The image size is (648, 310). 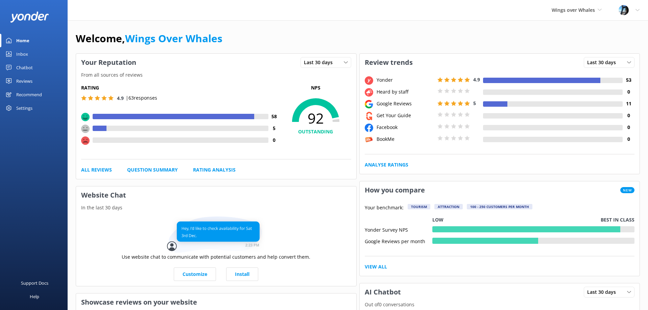 What do you see at coordinates (405, 92) in the screenshot?
I see `div: Heard by staff` at bounding box center [405, 92].